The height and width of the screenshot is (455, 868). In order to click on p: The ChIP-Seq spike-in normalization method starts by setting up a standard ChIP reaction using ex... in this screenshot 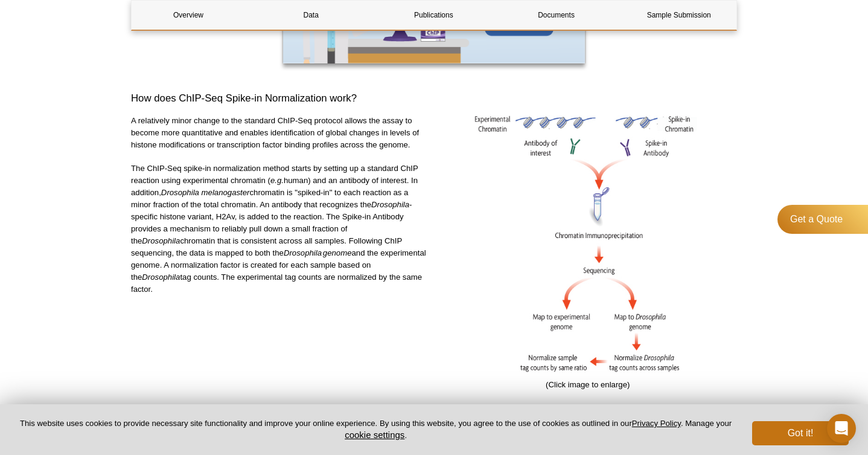, I will do `click(280, 229)`.